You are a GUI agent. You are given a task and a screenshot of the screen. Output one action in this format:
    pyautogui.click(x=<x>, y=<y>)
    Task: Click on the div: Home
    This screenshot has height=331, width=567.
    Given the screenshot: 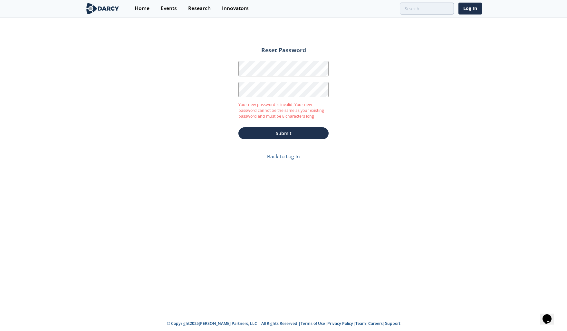 What is the action you would take?
    pyautogui.click(x=142, y=8)
    